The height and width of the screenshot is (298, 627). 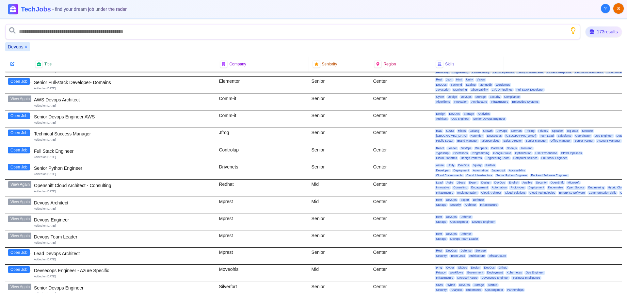 What do you see at coordinates (526, 148) in the screenshot?
I see `span: Frontend` at bounding box center [526, 148].